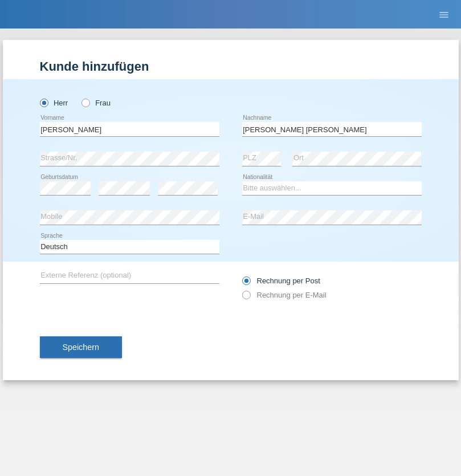  I want to click on label: Rechnung per Post, so click(281, 281).